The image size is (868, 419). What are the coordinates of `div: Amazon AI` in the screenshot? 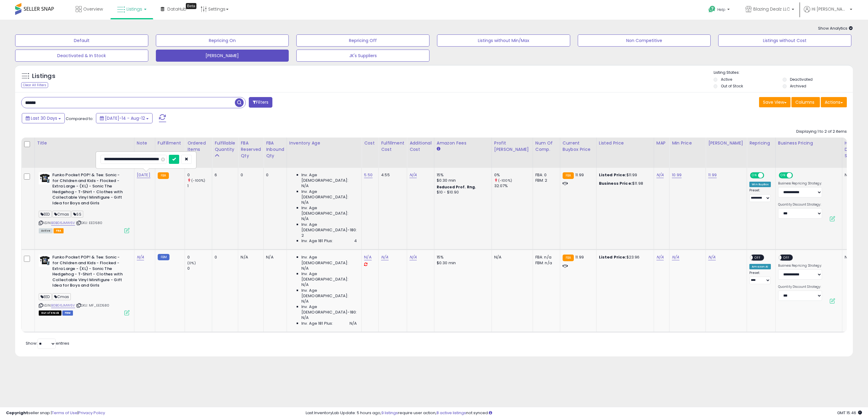 It's located at (760, 267).